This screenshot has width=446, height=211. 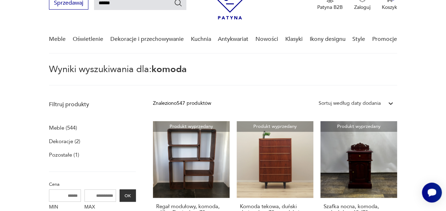 What do you see at coordinates (65, 141) in the screenshot?
I see `a: Dekoracje (2)` at bounding box center [65, 141].